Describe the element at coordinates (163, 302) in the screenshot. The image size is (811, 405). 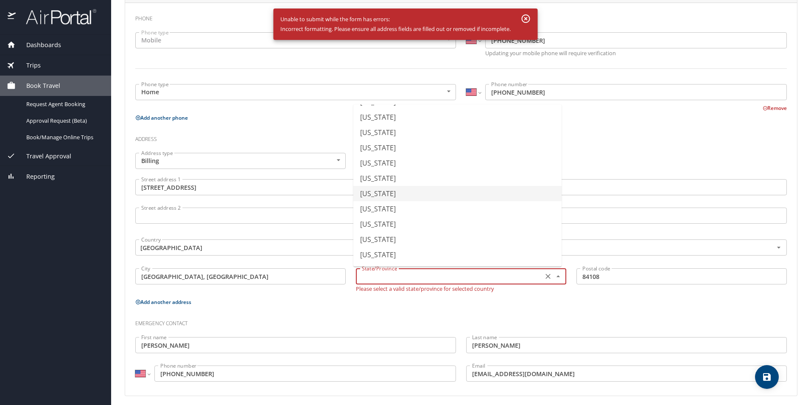
I see `button: Add another address` at that location.